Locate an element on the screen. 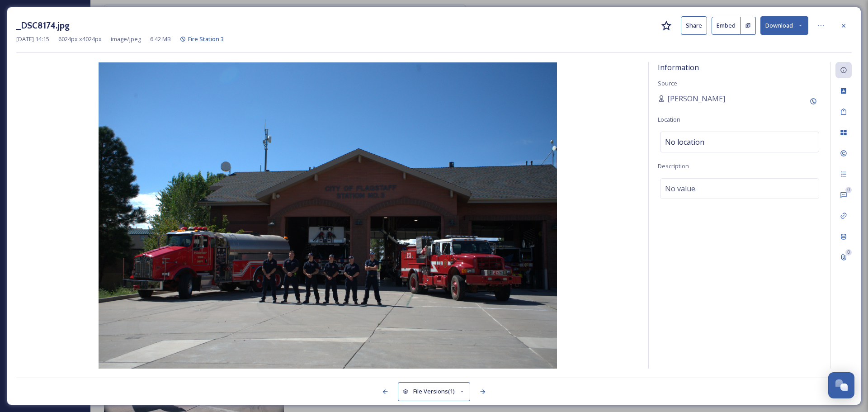 Image resolution: width=868 pixels, height=412 pixels. button: Download is located at coordinates (784, 25).